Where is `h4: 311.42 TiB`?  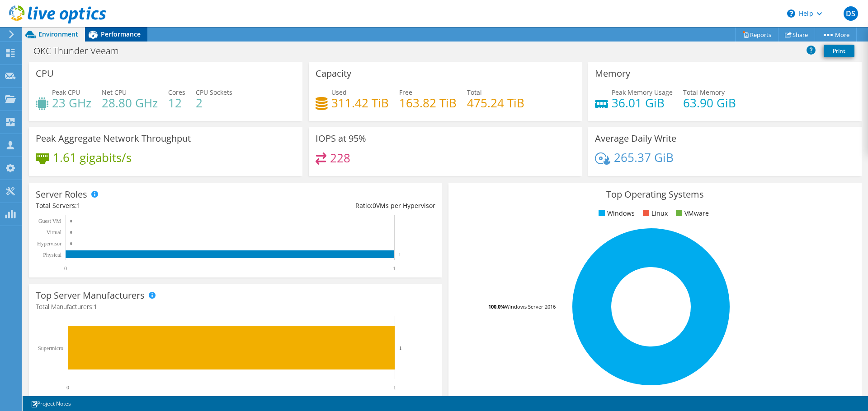 h4: 311.42 TiB is located at coordinates (360, 103).